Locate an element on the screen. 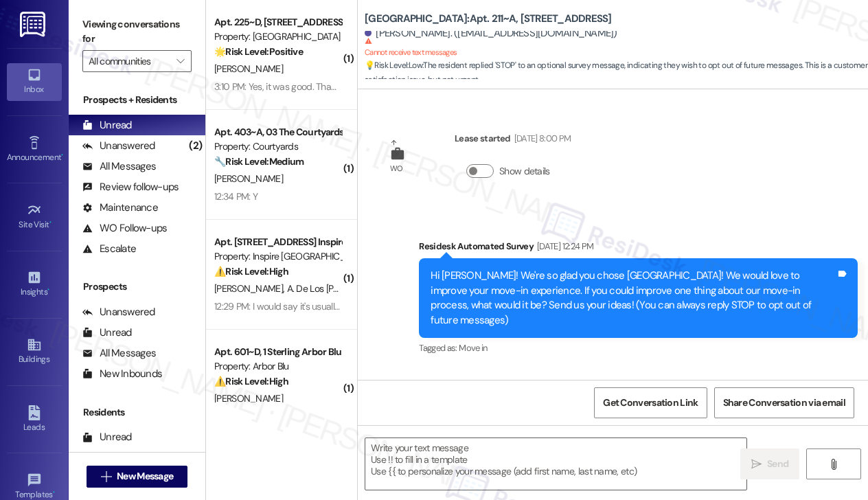  a: Inbox is located at coordinates (34, 82).